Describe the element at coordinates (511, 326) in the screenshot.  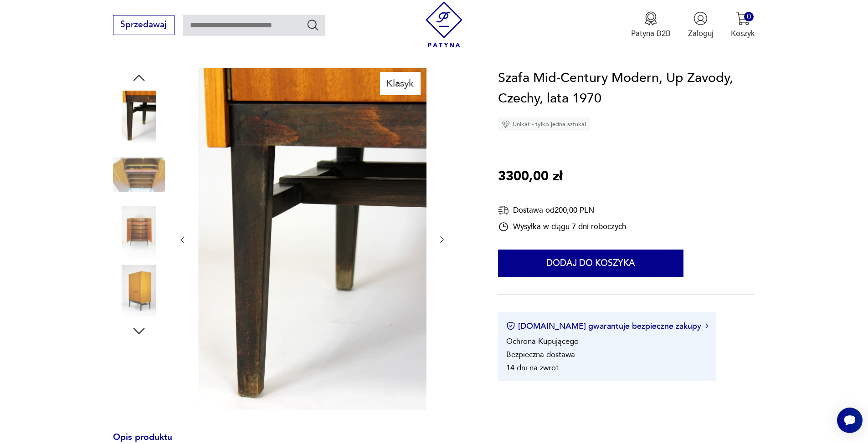
I see `img: Ikona certyfikatu` at that location.